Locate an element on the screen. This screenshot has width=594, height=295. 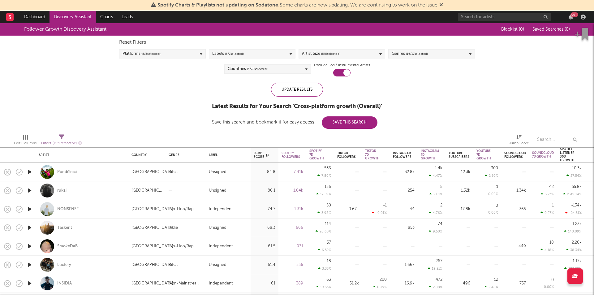
div: 61.4 is located at coordinates (265, 265).